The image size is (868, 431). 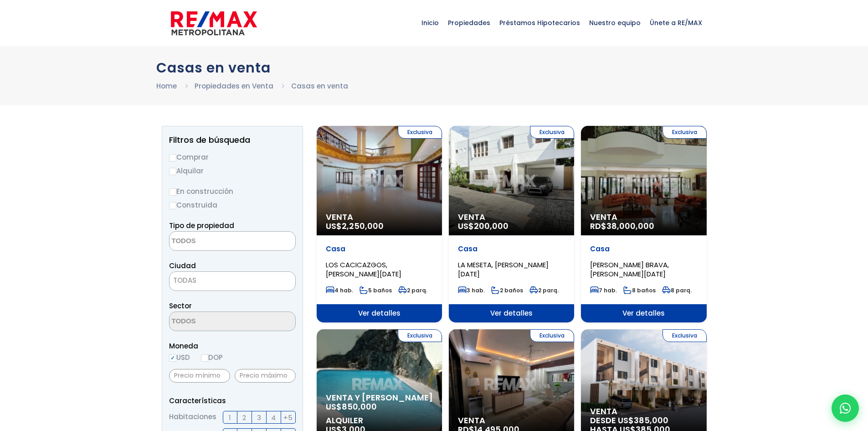 What do you see at coordinates (181, 306) in the screenshot?
I see `span: Sector` at bounding box center [181, 306].